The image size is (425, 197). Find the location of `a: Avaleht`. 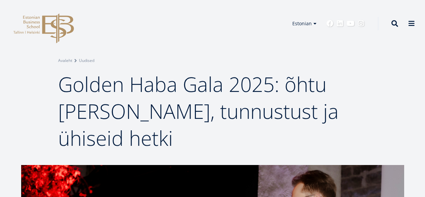

a: Avaleht is located at coordinates (65, 60).